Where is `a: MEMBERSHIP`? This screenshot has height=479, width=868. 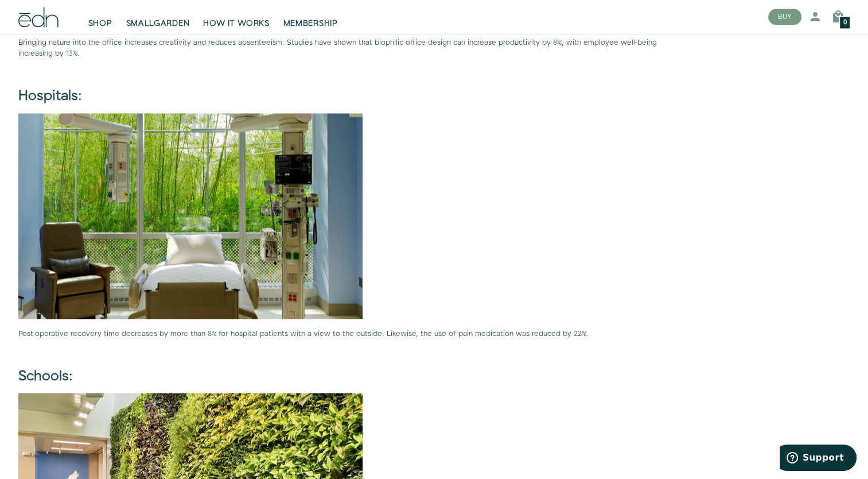 a: MEMBERSHIP is located at coordinates (310, 17).